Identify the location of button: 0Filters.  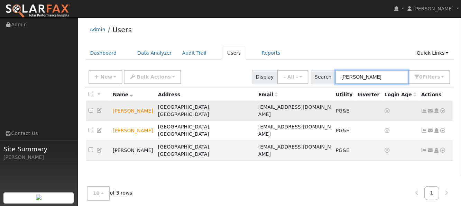
(429, 77).